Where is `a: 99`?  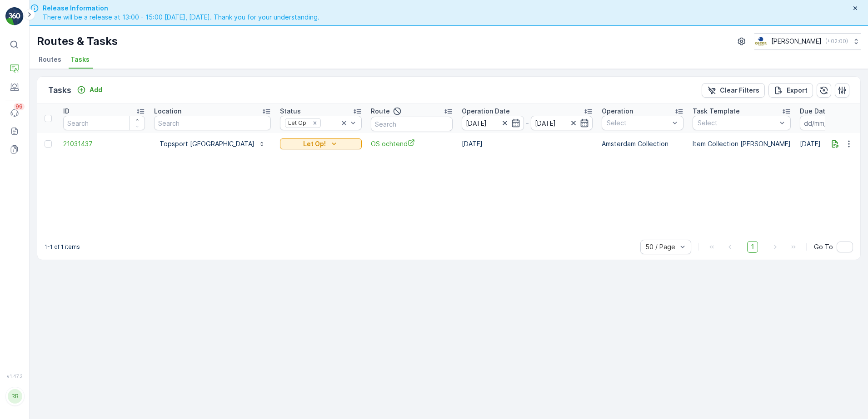
a: 99 is located at coordinates (15, 113).